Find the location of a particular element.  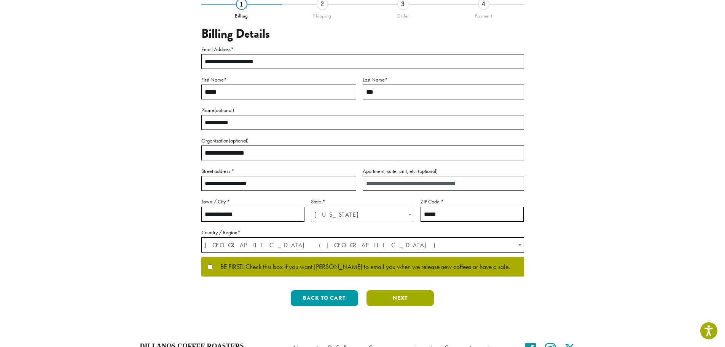

div: Payment is located at coordinates (484, 14).